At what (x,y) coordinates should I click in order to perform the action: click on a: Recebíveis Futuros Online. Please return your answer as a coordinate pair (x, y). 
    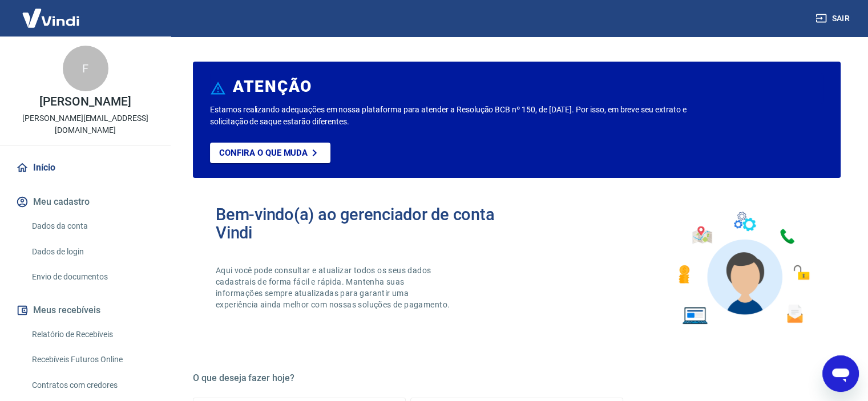
    Looking at the image, I should click on (92, 359).